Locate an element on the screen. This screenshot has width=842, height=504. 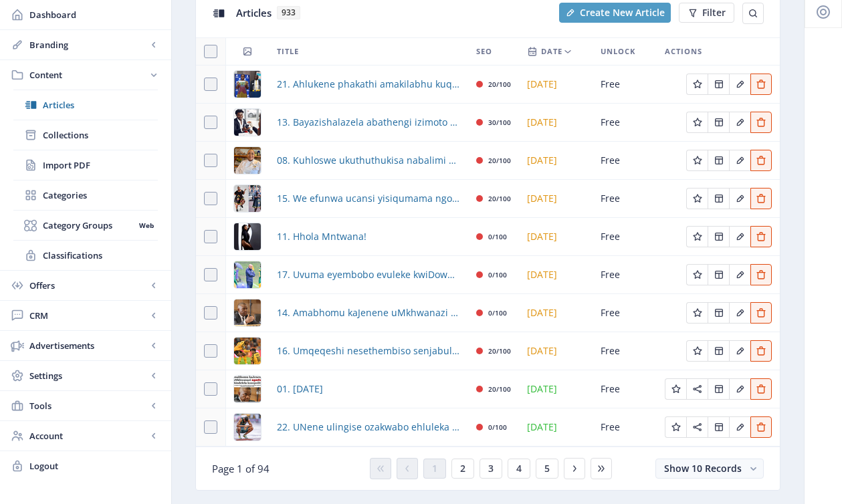
span: Create New Article is located at coordinates (622, 13).